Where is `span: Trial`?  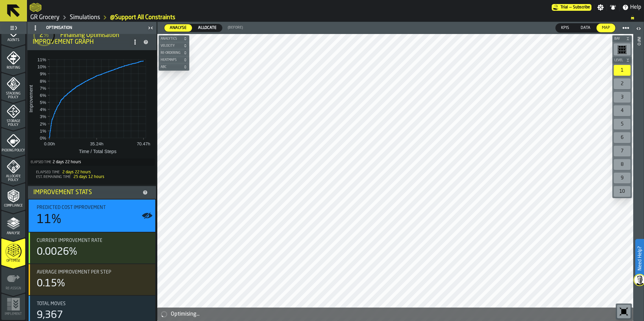 span: Trial is located at coordinates (564, 8).